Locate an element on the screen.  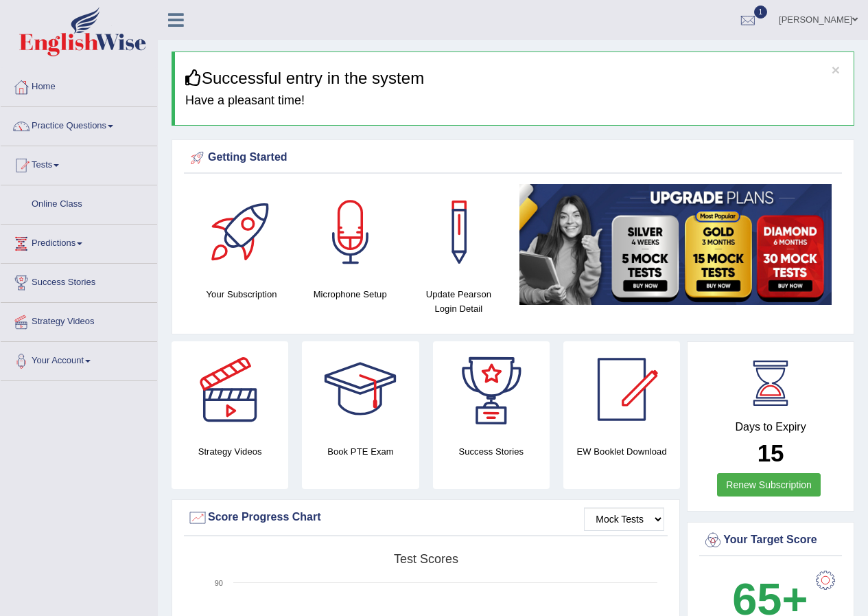
a: Online Class is located at coordinates (79, 202).